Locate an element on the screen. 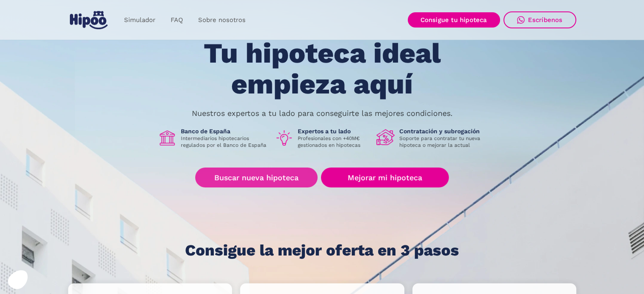 The width and height of the screenshot is (644, 294). h1: Expertos a tu lado is located at coordinates (334, 131).